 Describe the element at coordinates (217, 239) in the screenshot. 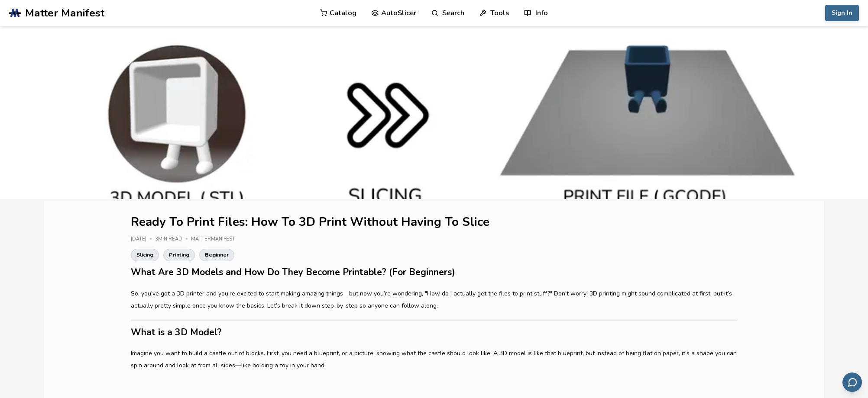

I see `div: MatterManifest` at that location.